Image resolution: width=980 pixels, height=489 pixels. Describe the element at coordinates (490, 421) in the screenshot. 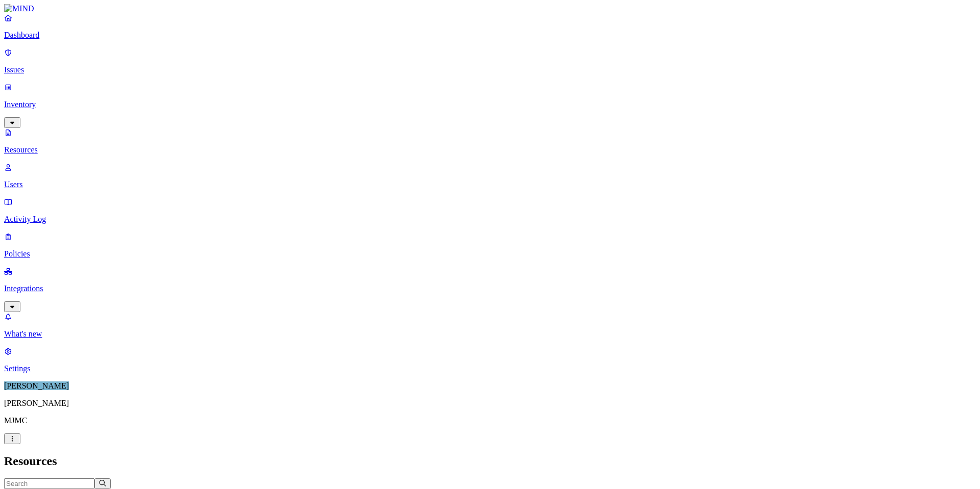

I see `p: MJMC` at that location.